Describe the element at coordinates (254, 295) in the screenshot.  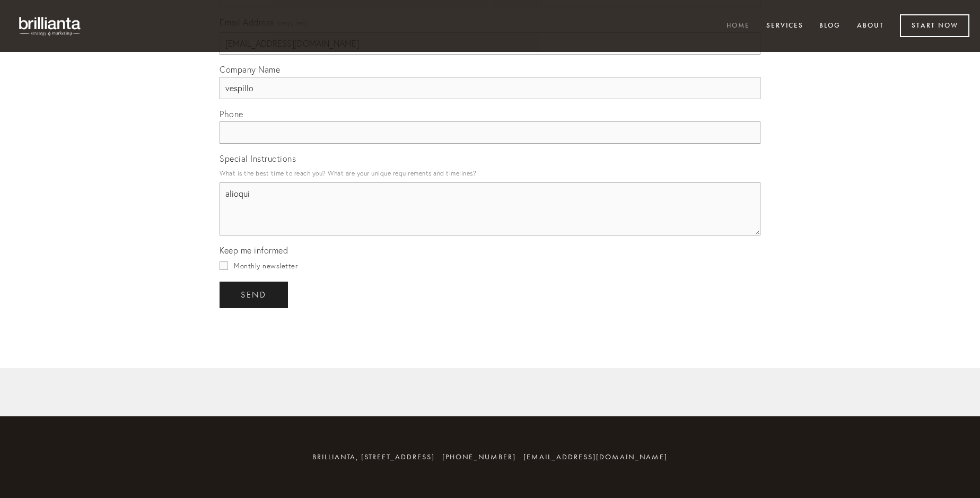
I see `span: send` at that location.